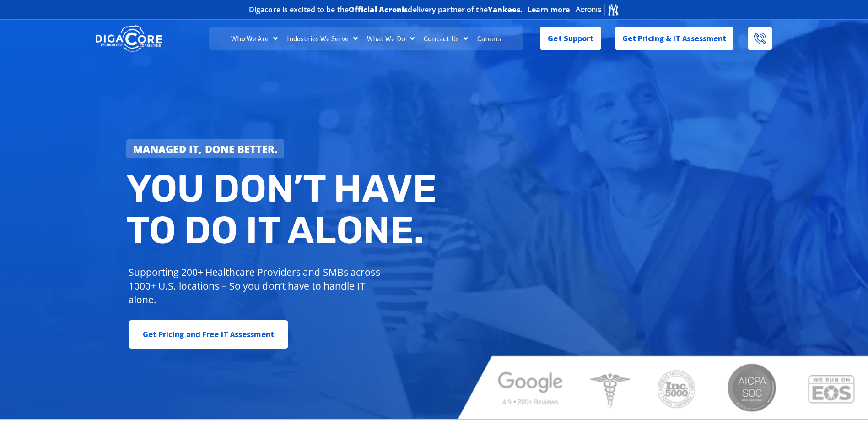 Image resolution: width=868 pixels, height=437 pixels. What do you see at coordinates (571, 38) in the screenshot?
I see `span: Get Support` at bounding box center [571, 38].